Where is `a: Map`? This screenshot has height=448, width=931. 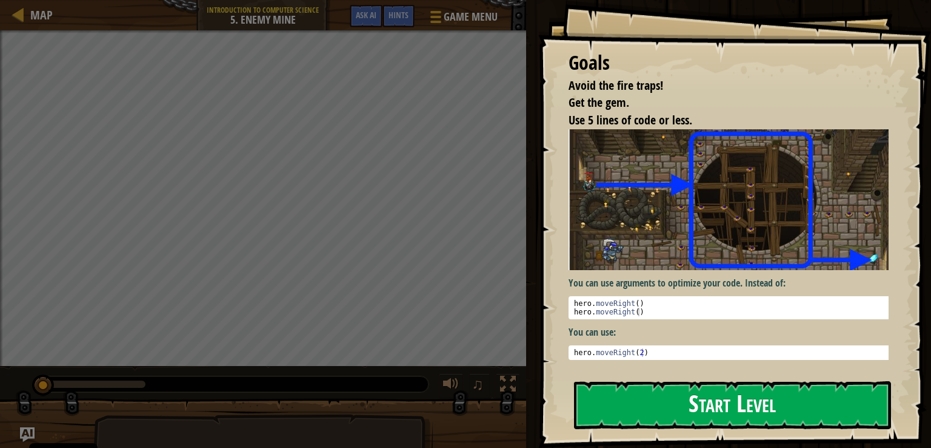 a: Map is located at coordinates (38, 15).